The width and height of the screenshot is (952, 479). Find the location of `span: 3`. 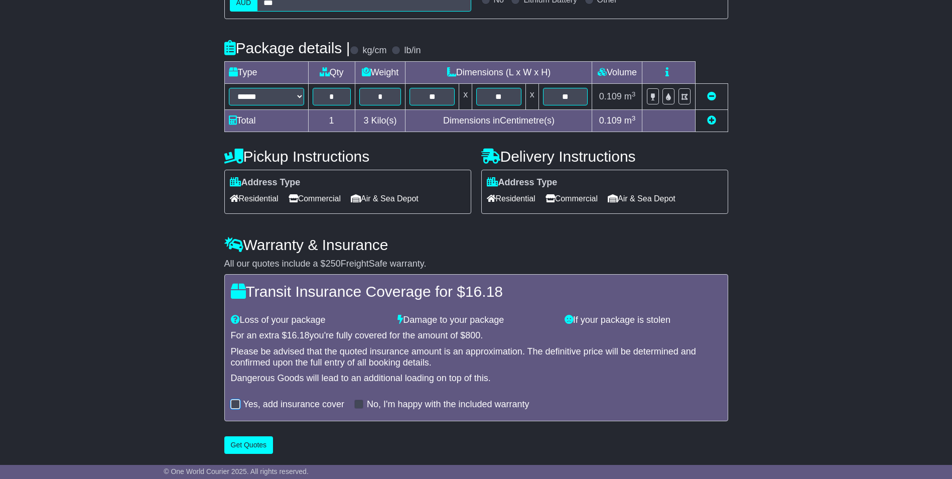

span: 3 is located at coordinates (366, 120).